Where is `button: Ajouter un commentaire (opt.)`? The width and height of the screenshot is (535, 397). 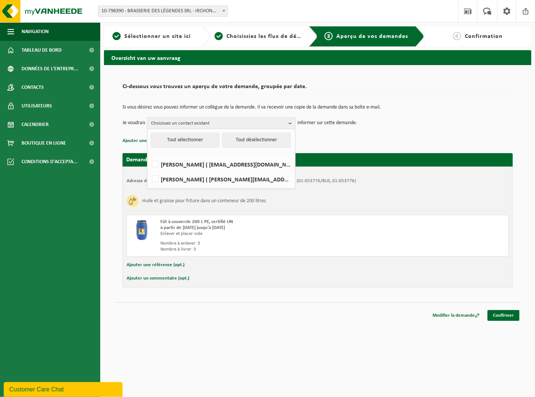 button: Ajouter un commentaire (opt.) is located at coordinates (158, 278).